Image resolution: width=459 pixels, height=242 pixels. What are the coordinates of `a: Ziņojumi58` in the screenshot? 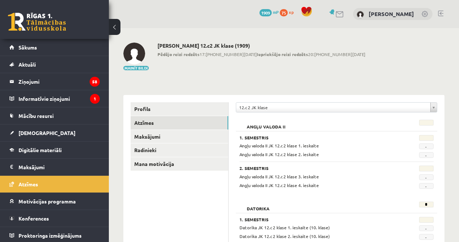 It's located at (54, 81).